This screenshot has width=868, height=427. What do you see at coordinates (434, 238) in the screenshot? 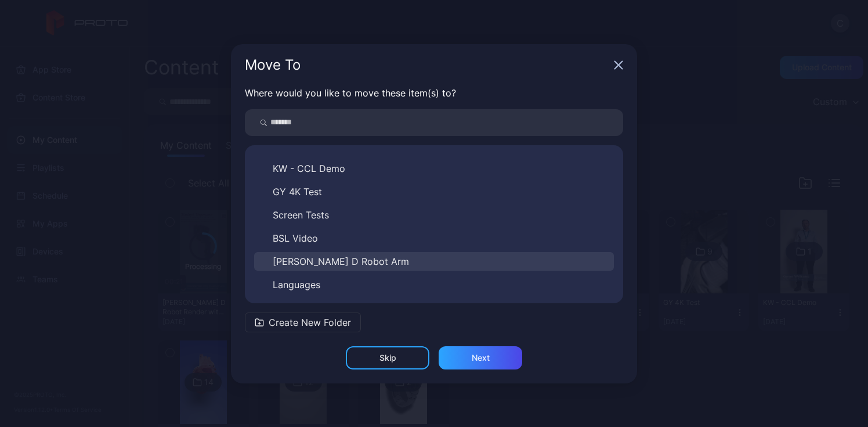
I see `button: BSL Video` at bounding box center [434, 238].